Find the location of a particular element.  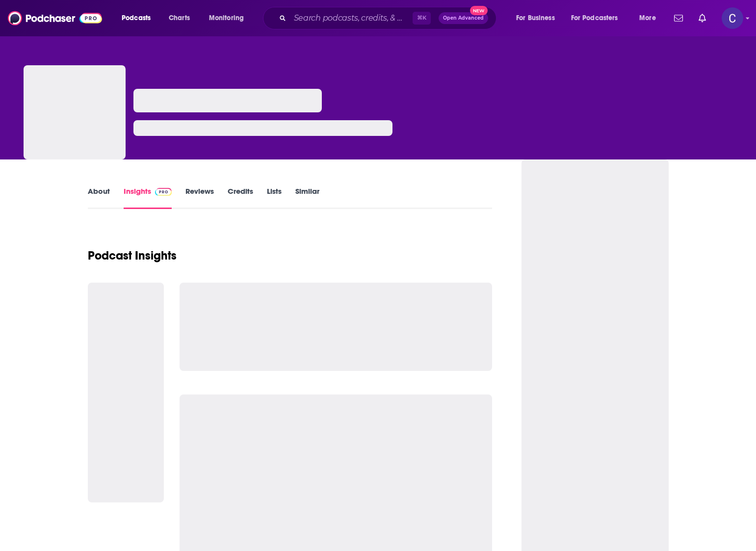

span: Logged in as publicityxxtina is located at coordinates (732, 18).